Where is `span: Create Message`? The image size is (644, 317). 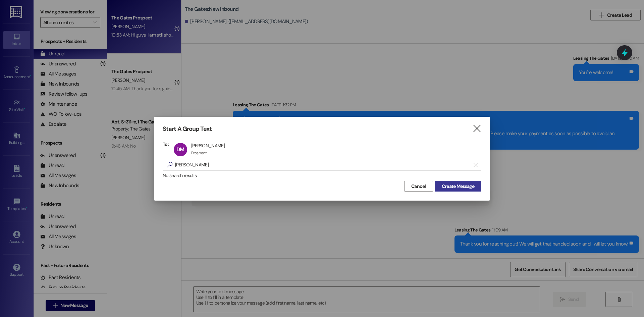 span: Create Message is located at coordinates (458, 186).